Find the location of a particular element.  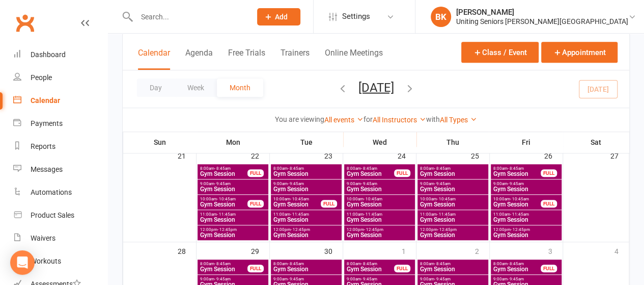

th: Tue is located at coordinates (306, 142).